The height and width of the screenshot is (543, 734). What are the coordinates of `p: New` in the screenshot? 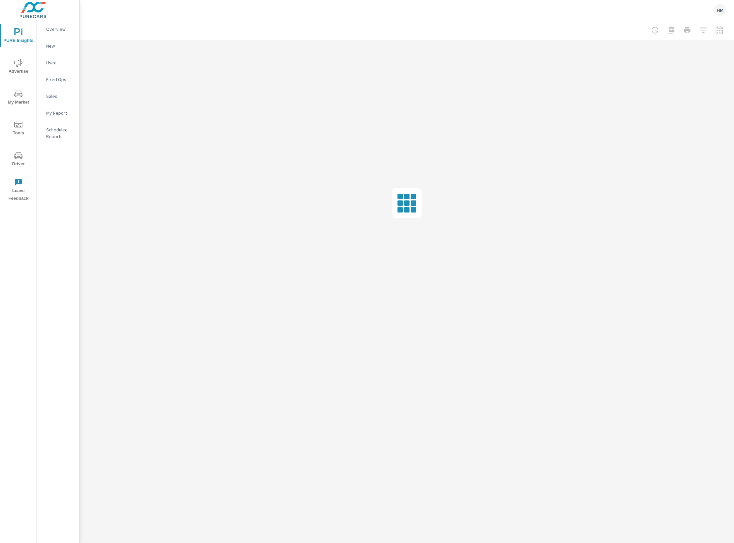 It's located at (60, 46).